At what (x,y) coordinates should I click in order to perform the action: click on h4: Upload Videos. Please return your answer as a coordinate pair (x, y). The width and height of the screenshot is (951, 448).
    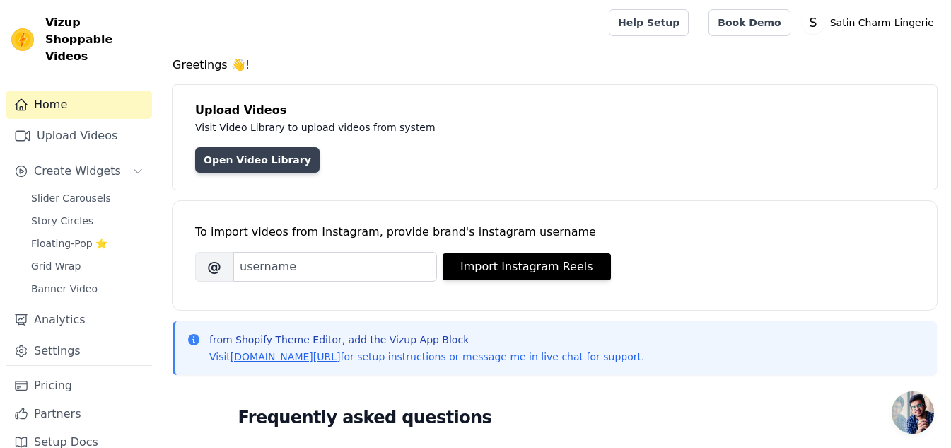
    Looking at the image, I should click on (554, 110).